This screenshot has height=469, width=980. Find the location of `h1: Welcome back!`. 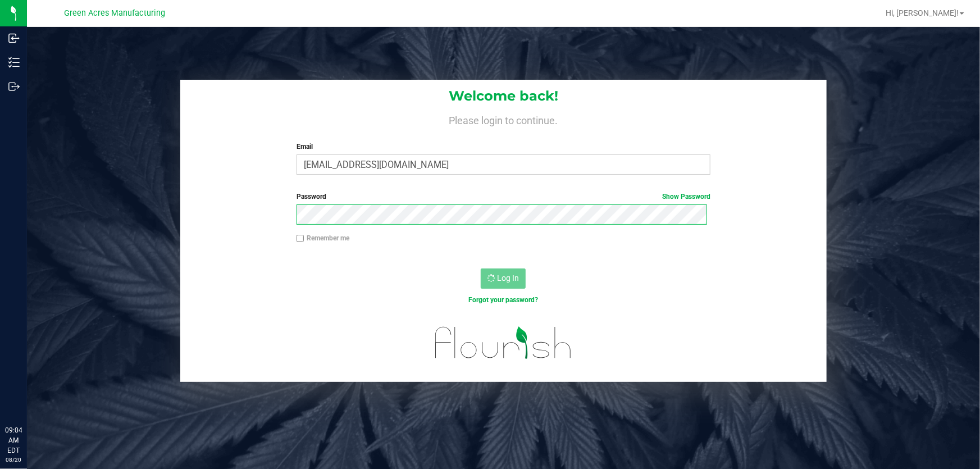

h1: Welcome back! is located at coordinates (503, 96).